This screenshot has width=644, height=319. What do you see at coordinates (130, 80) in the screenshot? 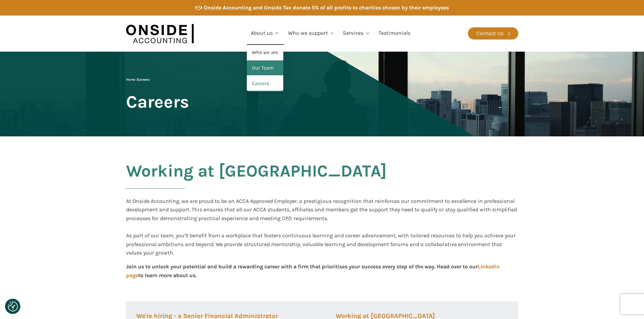
I see `a: Home` at bounding box center [130, 80].